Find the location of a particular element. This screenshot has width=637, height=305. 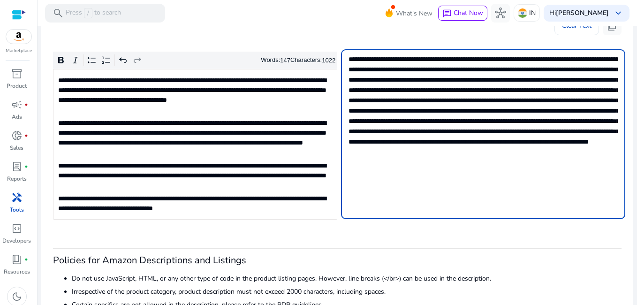

p: Ads is located at coordinates (17, 117).